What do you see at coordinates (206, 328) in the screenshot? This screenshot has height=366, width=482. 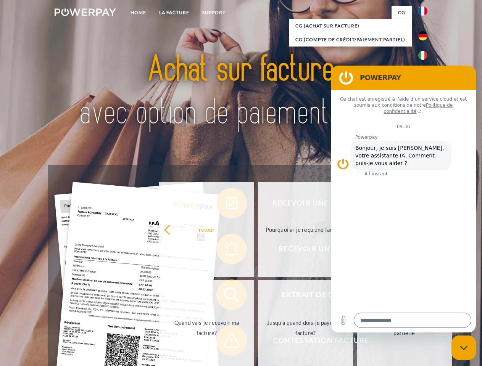 I see `div: Quand vais-je recevoir ma facture?` at bounding box center [206, 328].